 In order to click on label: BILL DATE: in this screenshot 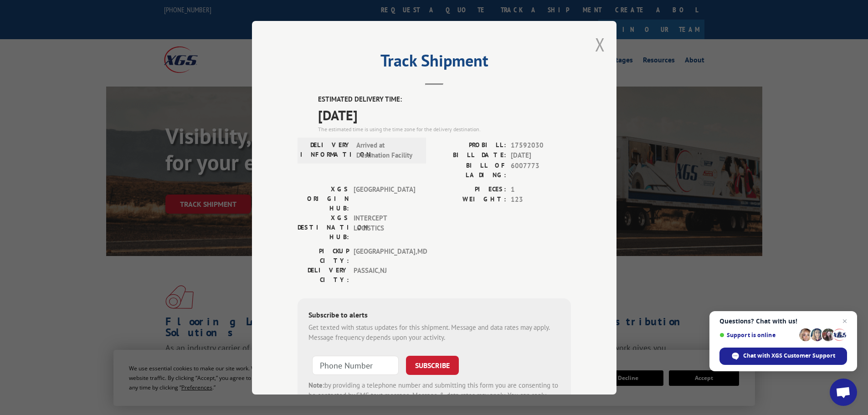, I will do `click(470, 155)`.